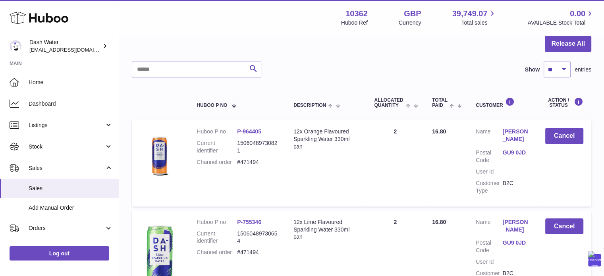 This screenshot has height=276, width=604. Describe the element at coordinates (326, 139) in the screenshot. I see `div: 12x Orange Flavoured Sparkling Water 330ml can` at that location.